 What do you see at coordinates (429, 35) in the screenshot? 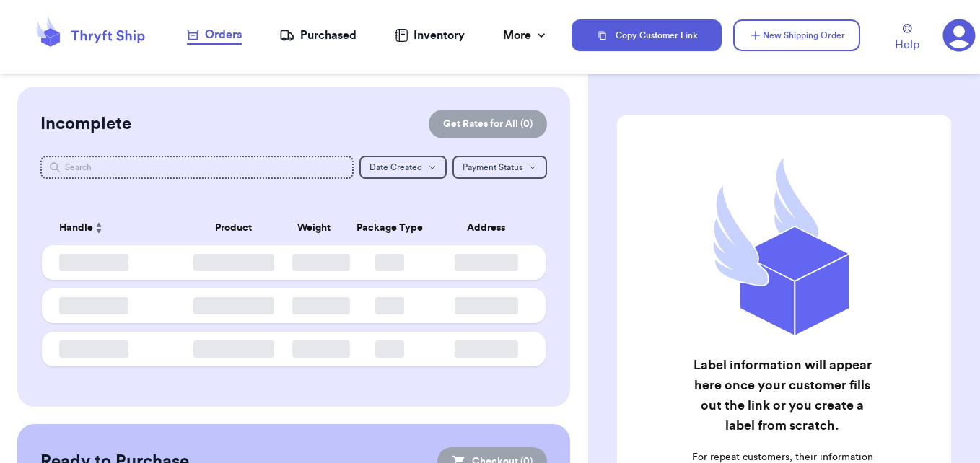
I see `div: Inventory` at bounding box center [429, 35].